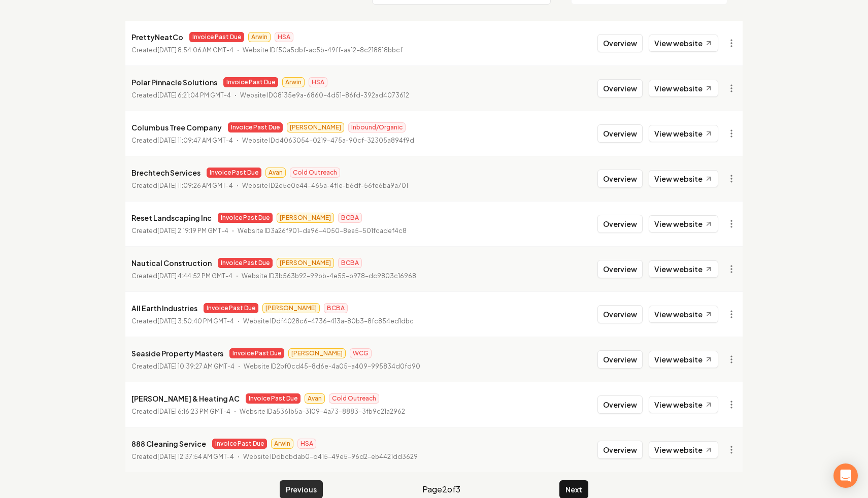 This screenshot has height=498, width=868. Describe the element at coordinates (330, 457) in the screenshot. I see `p: Website ID dbcbdab0-d415-49e5-96d2-eb4421dd3629` at that location.